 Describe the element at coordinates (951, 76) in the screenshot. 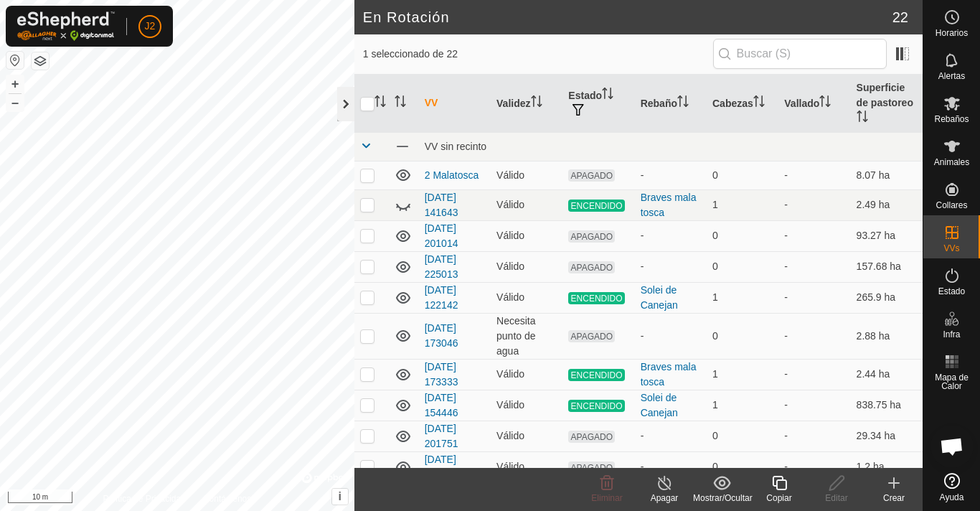

I see `span: Alertas` at that location.